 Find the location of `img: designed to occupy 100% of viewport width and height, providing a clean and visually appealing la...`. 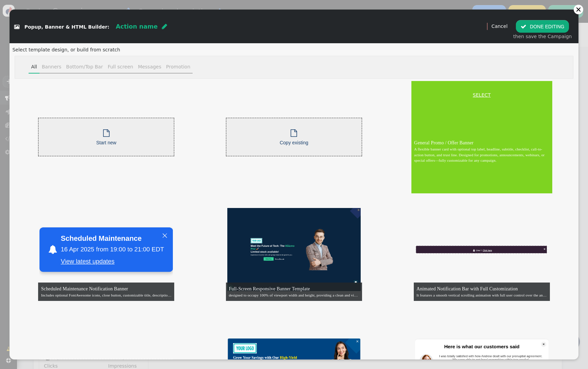

img: designed to occupy 100% of viewport width and height, providing a clean and visually appealing la... is located at coordinates (294, 250).